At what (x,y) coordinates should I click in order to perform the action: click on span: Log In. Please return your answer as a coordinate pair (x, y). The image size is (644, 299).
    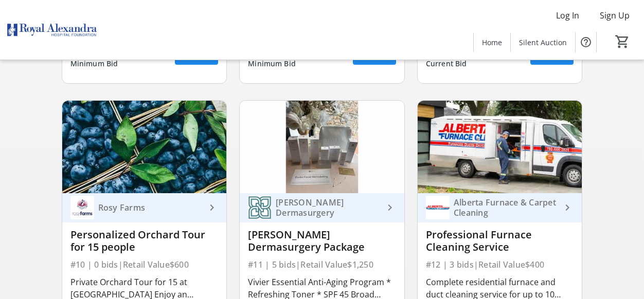
    Looking at the image, I should click on (567, 16).